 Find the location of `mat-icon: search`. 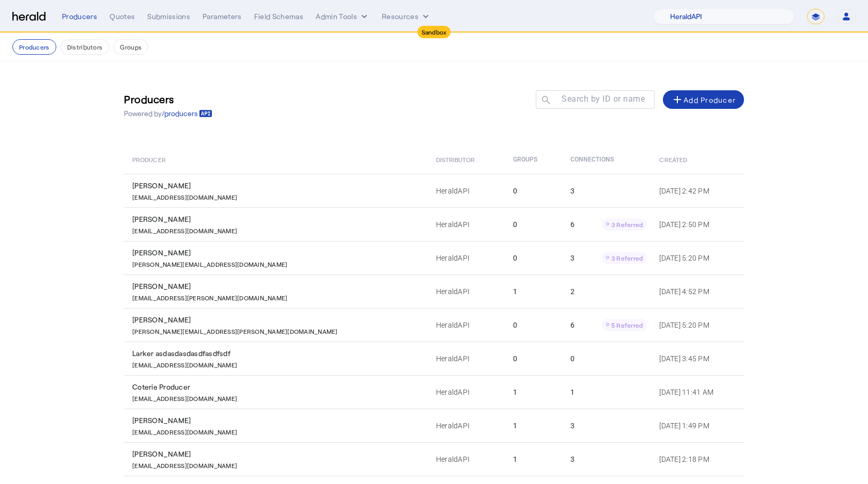

mat-icon: search is located at coordinates (545, 101).